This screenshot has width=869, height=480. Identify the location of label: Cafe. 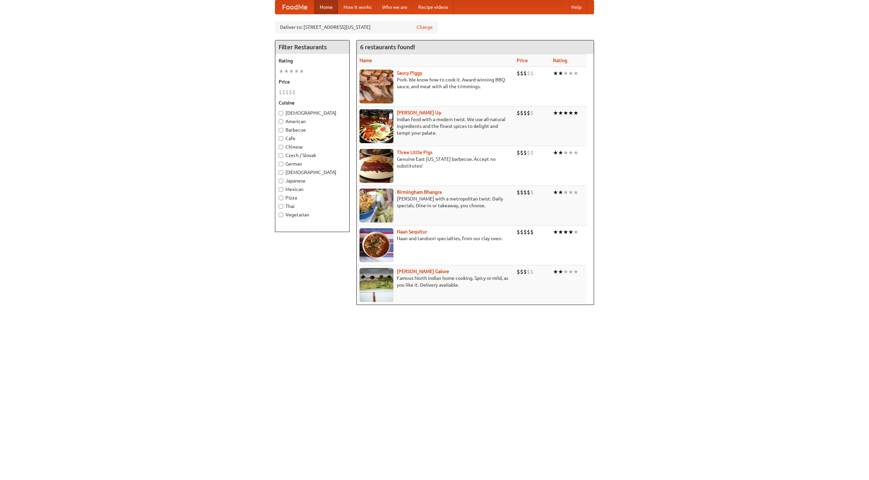
(312, 139).